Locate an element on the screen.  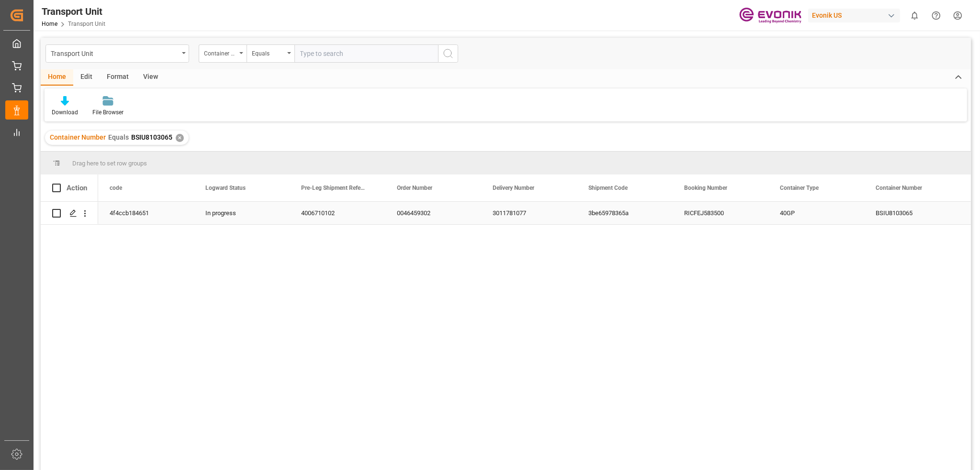
div: RICFEJ583500 is located at coordinates (720, 213).